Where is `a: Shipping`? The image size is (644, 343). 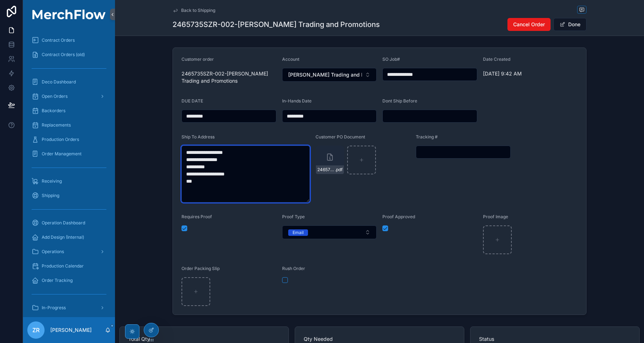
a: Shipping is located at coordinates (69, 196).